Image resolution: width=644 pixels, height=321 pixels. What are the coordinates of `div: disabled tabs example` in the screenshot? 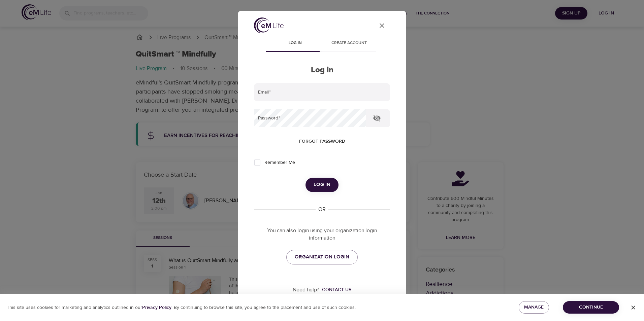 It's located at (322, 44).